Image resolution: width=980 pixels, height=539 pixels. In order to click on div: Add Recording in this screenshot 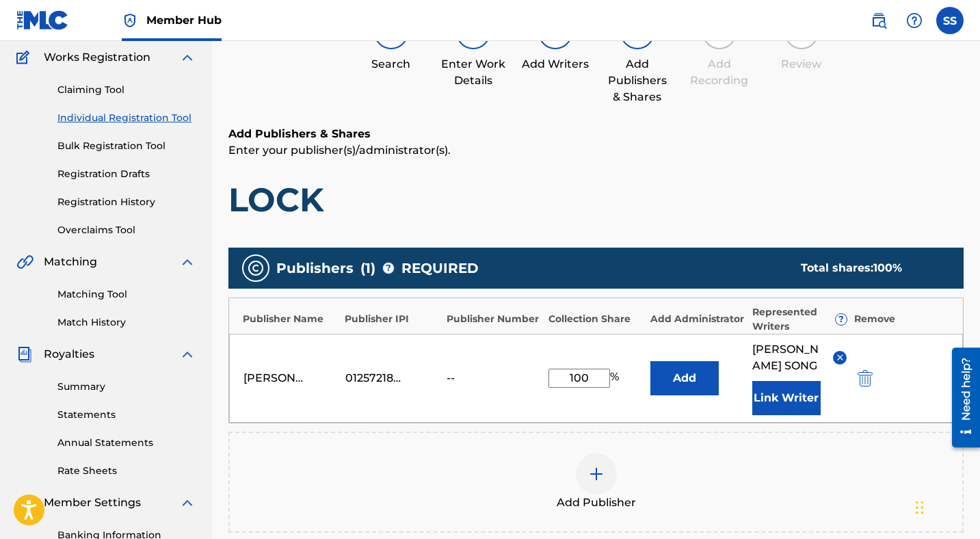, I will do `click(719, 72)`.